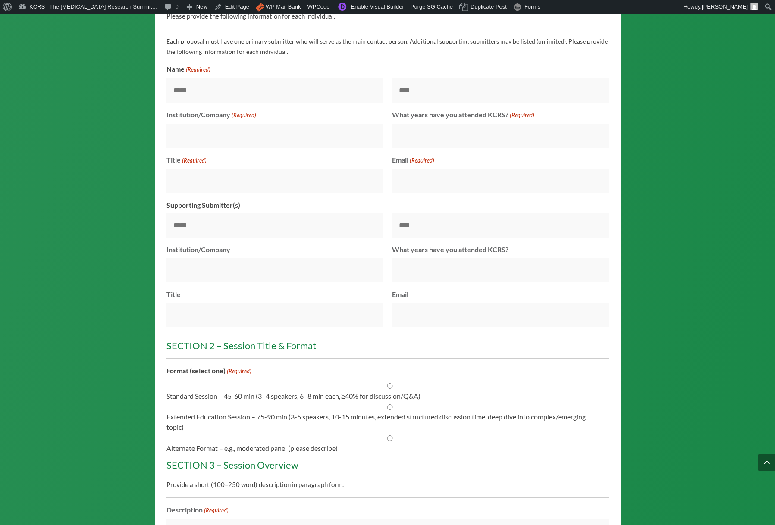  Describe the element at coordinates (384, 348) in the screenshot. I see `h3: SECTION 2 – Session Title & Format` at that location.